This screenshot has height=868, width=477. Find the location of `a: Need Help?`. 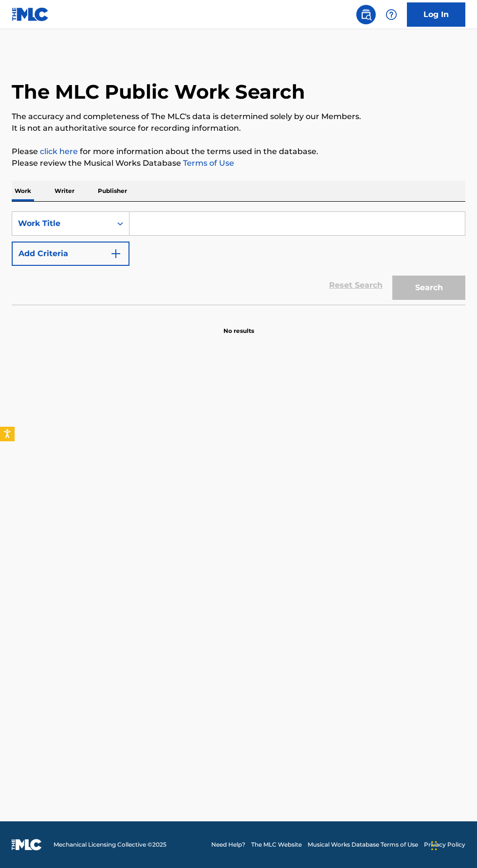

a: Need Help? is located at coordinates (228, 845).